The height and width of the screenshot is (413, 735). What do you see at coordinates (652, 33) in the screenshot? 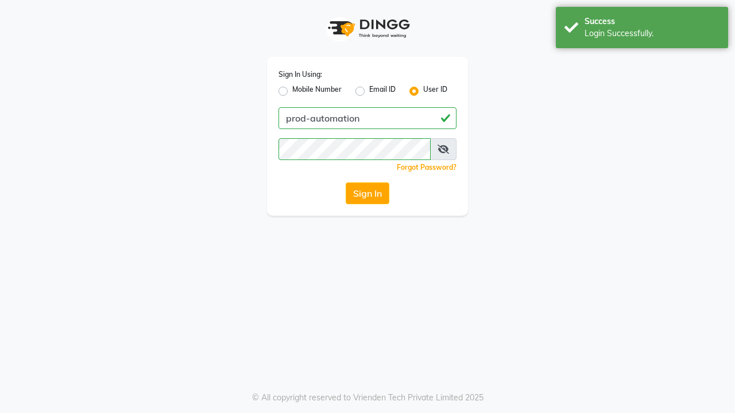
I see `div: Login Successfully.` at bounding box center [652, 33].